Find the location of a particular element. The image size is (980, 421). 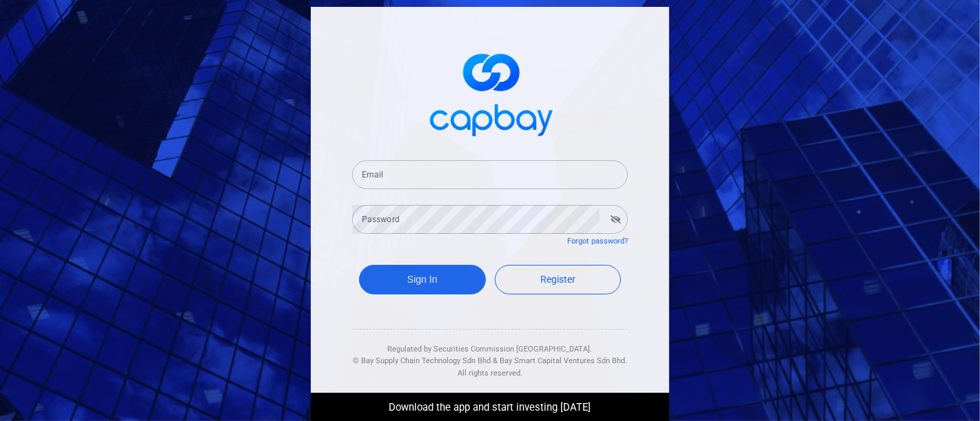

span: Bay Smart Capital Ventures Sdn Bhd. is located at coordinates (563, 361).